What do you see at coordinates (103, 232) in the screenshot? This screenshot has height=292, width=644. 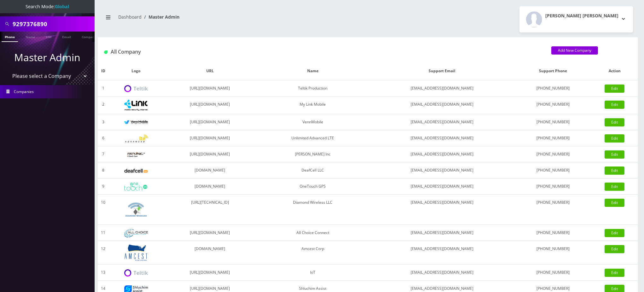 I see `td: 11` at bounding box center [103, 232].